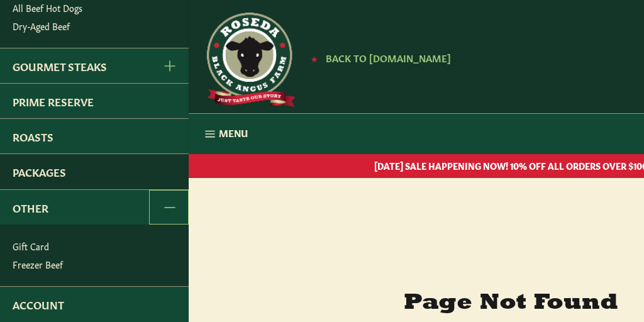 This screenshot has width=644, height=322. Describe the element at coordinates (248, 60) in the screenshot. I see `img: Roseda Beef` at that location.